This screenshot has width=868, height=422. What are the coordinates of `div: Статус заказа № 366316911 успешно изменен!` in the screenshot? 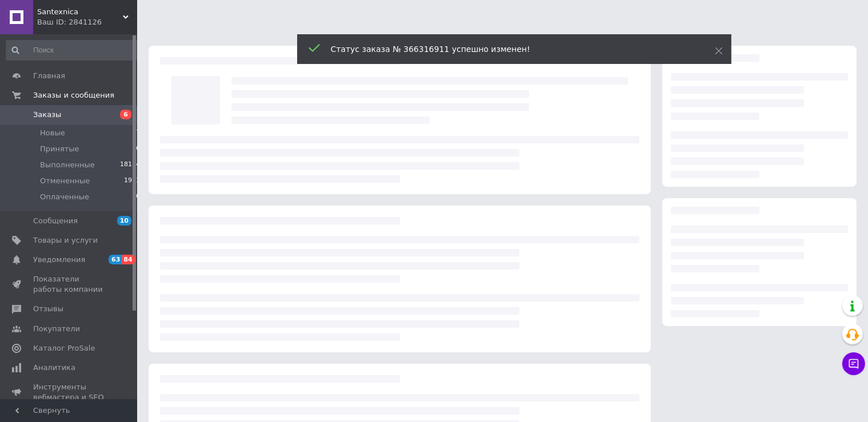 It's located at (509, 49).